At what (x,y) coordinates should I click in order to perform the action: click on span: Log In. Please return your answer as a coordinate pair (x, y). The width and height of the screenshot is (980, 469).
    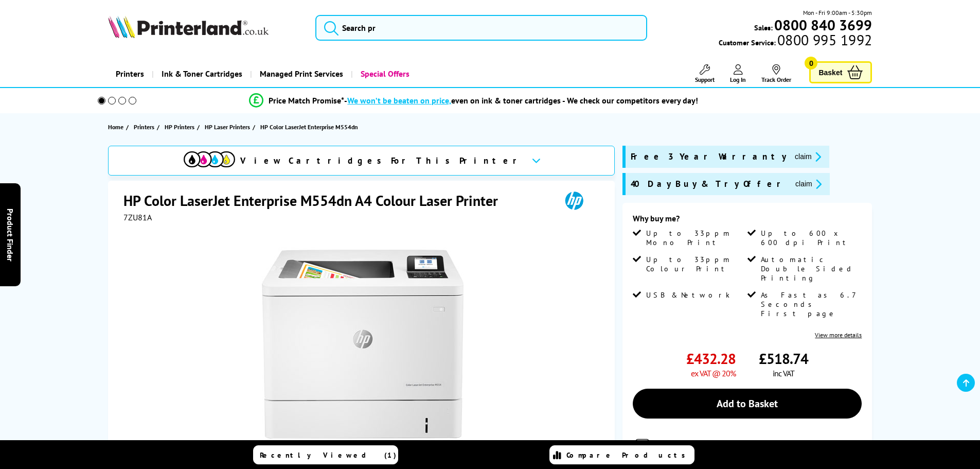
    Looking at the image, I should click on (737, 79).